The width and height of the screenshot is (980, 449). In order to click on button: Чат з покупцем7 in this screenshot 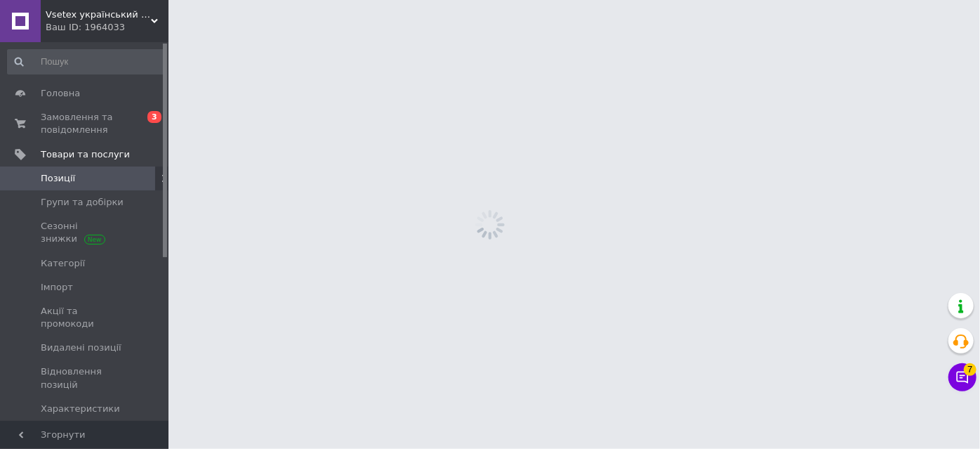, I will do `click(963, 378)`.